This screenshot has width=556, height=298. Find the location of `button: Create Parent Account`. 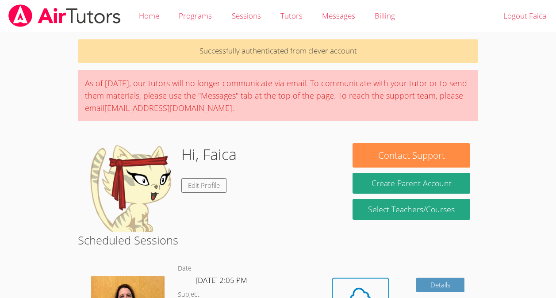

button: Create Parent Account is located at coordinates (411, 183).